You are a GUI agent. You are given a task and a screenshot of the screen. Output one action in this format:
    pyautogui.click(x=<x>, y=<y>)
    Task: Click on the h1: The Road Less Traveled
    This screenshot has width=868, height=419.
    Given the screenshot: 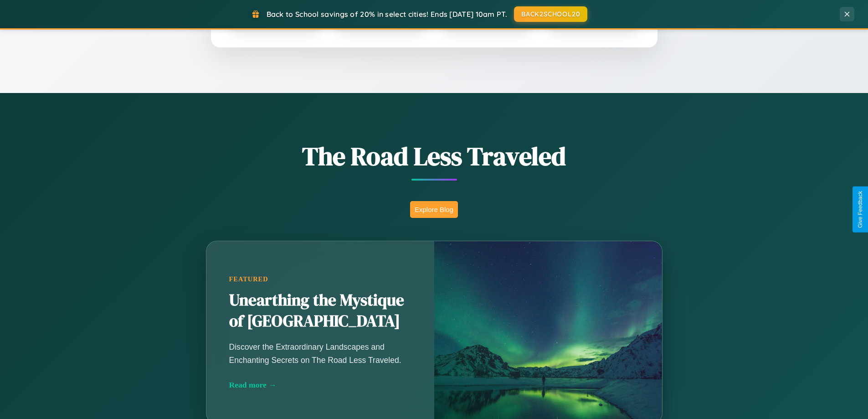 What is the action you would take?
    pyautogui.click(x=434, y=156)
    